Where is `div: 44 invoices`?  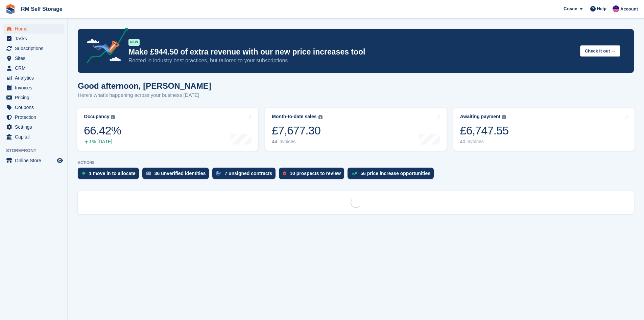 div: 44 invoices is located at coordinates (297, 141).